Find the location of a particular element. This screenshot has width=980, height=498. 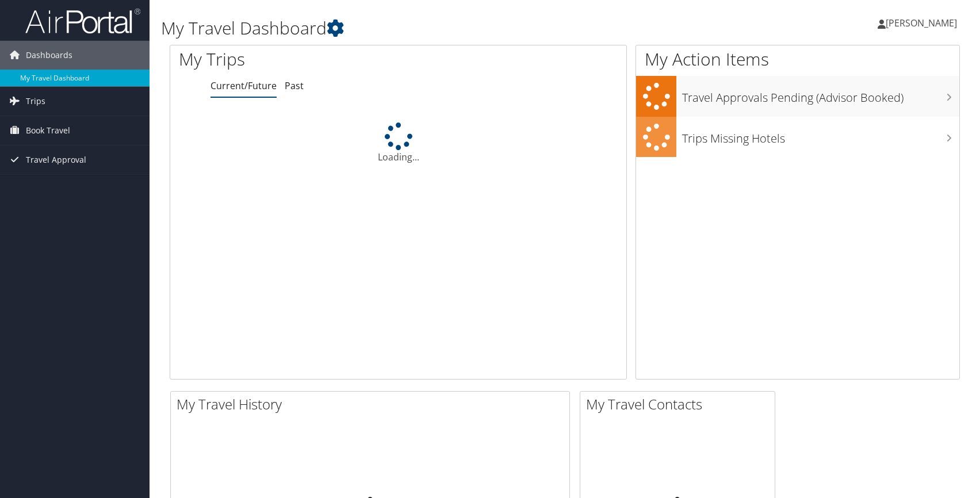

div: Loading... is located at coordinates (398, 143).